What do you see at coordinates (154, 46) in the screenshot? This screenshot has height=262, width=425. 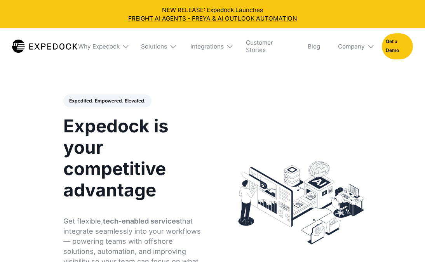 I see `div: Solutions` at bounding box center [154, 46].